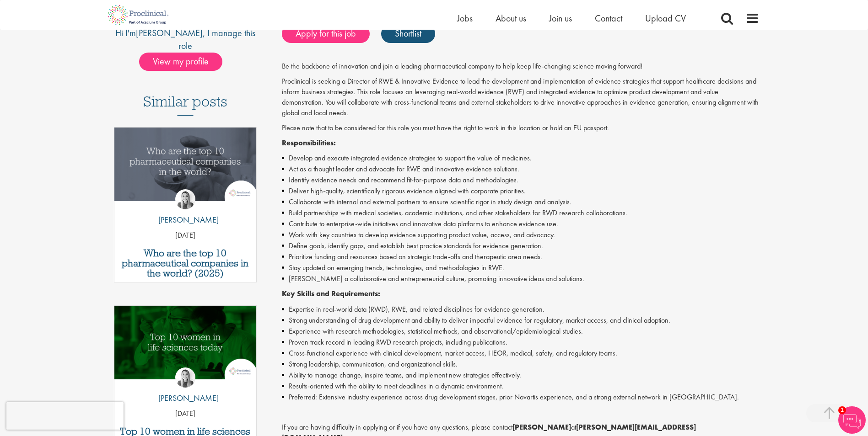 The width and height of the screenshot is (868, 436). Describe the element at coordinates (520, 309) in the screenshot. I see `li: Expertise in real-world data (RWD), RWE, and related disciplines for evidence generation.` at that location.